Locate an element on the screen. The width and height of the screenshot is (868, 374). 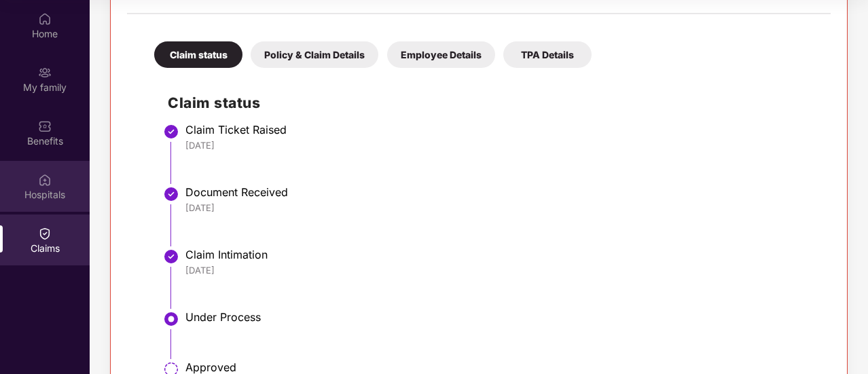
div: Document Received is located at coordinates (501, 192).